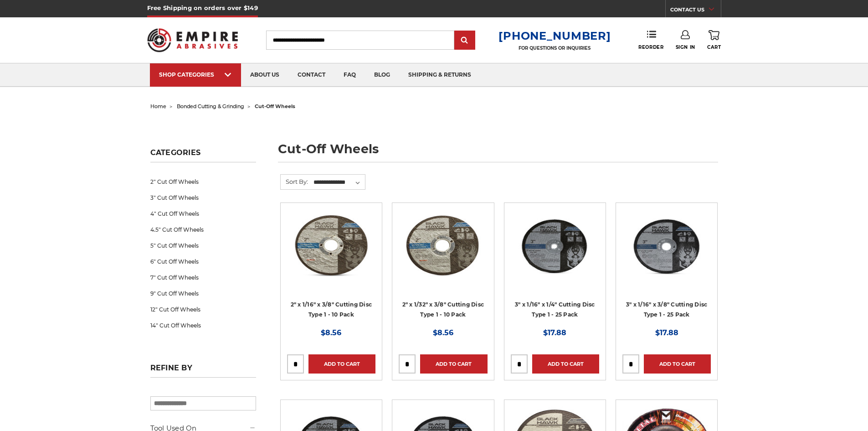 The height and width of the screenshot is (431, 868). Describe the element at coordinates (210, 106) in the screenshot. I see `a: bonded cutting & grinding` at that location.